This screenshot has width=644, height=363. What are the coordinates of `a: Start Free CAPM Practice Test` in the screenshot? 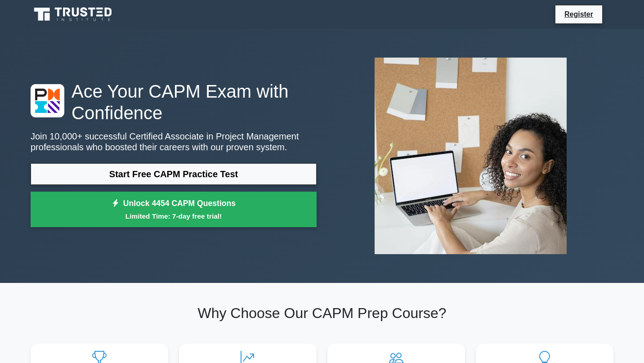 It's located at (174, 174).